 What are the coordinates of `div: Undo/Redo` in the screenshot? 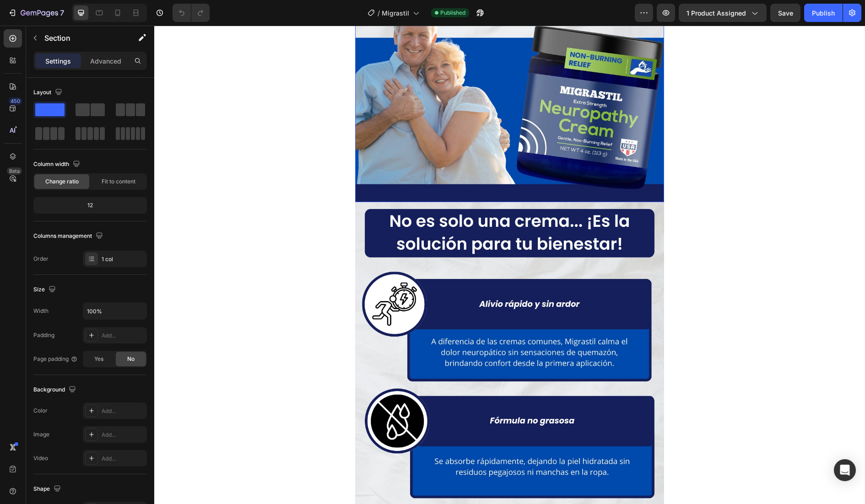 It's located at (191, 13).